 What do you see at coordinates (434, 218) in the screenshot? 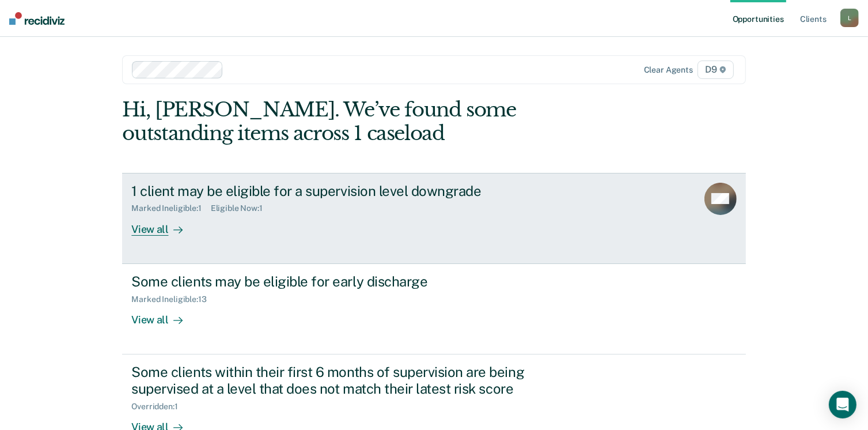
I see `a: 1 client may be eligible for a supervision level downgradeMarked Ineligible:1Eligible Now:1View all` at bounding box center [434, 218].